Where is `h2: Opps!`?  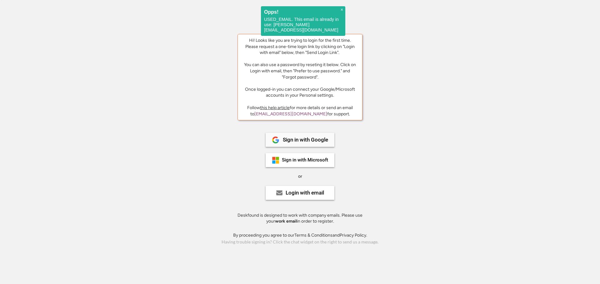
h2: Opps! is located at coordinates (303, 12).